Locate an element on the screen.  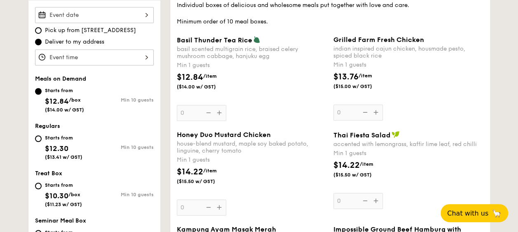
div: house-blend mustard, maple soy baked potato, linguine, cherry tomato is located at coordinates (252, 147).